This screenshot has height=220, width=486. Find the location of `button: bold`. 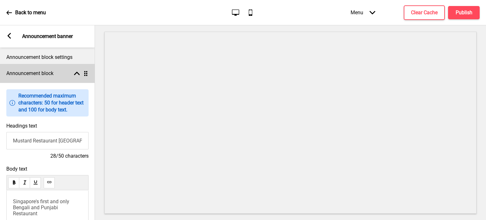

button: bold is located at coordinates (14, 183).